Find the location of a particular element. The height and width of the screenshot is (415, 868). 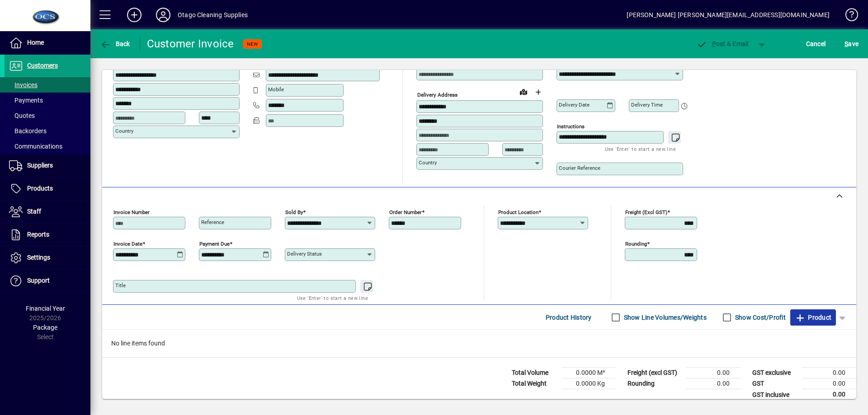

td: 0.0000 M³ is located at coordinates (589, 373).